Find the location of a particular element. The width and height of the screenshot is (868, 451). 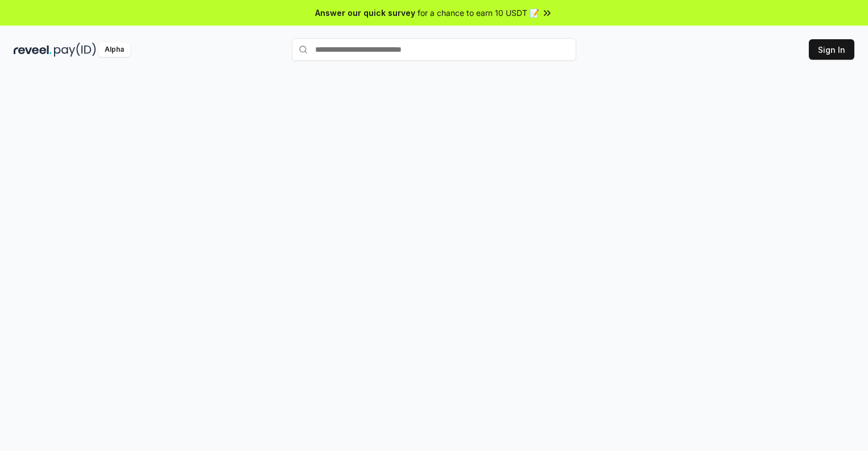

button: Sign In is located at coordinates (831, 49).